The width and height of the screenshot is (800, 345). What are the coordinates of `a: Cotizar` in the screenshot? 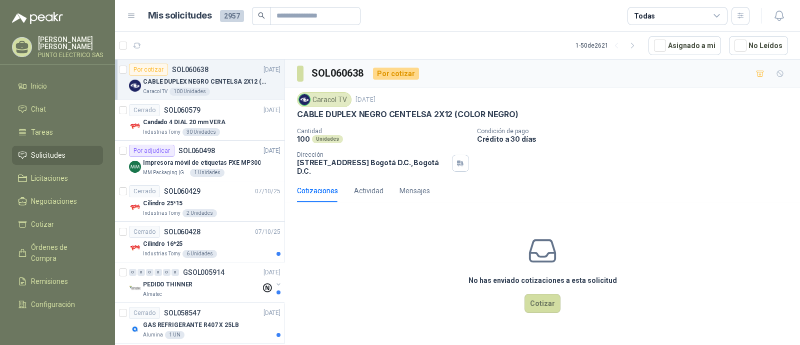 It's located at (58, 224).